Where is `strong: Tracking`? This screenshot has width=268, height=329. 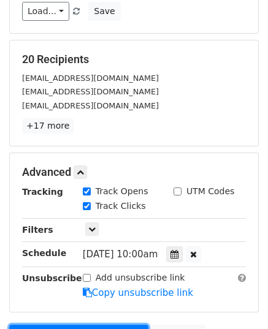
strong: Tracking is located at coordinates (42, 192).